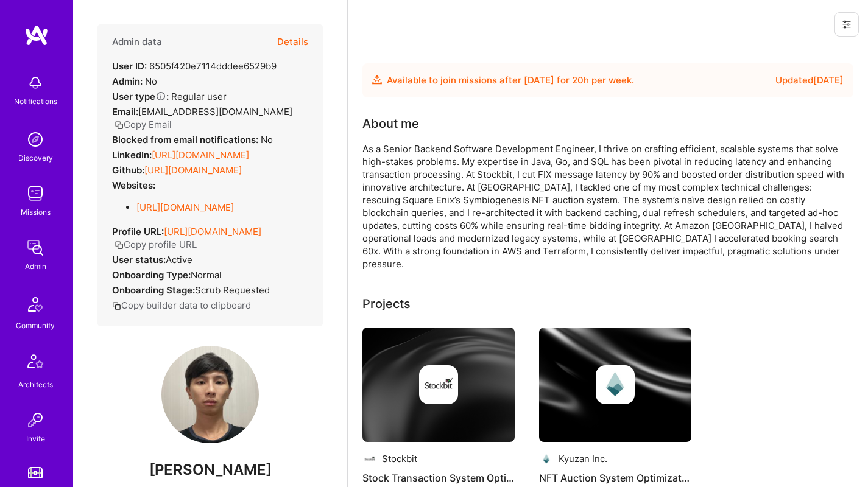 This screenshot has height=487, width=868. Describe the element at coordinates (140, 96) in the screenshot. I see `strong: User type :` at that location.